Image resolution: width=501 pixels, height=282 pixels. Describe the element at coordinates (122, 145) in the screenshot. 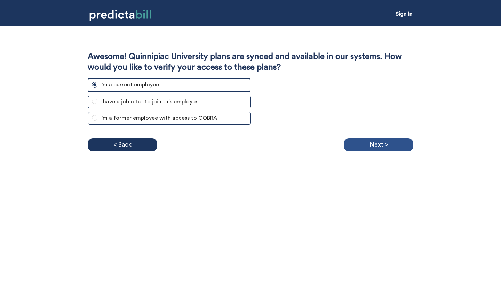

I see `p: < Back` at that location.